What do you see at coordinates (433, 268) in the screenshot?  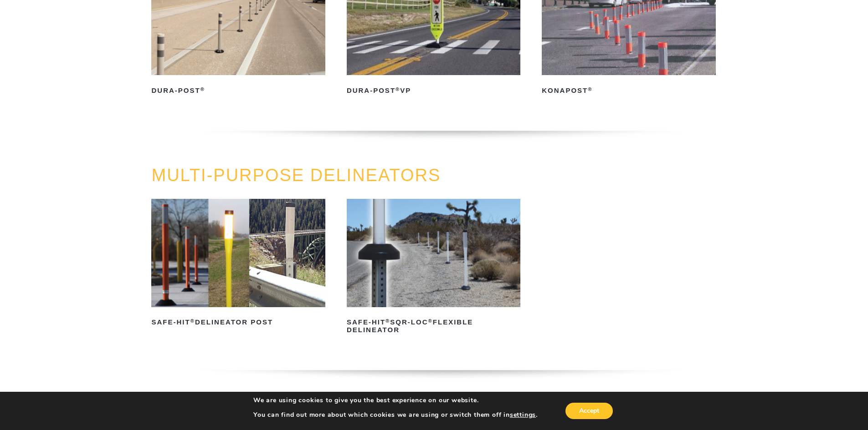 I see `a: Safe-Hit®SQR-LOC®Flexible Delineator` at bounding box center [433, 268].